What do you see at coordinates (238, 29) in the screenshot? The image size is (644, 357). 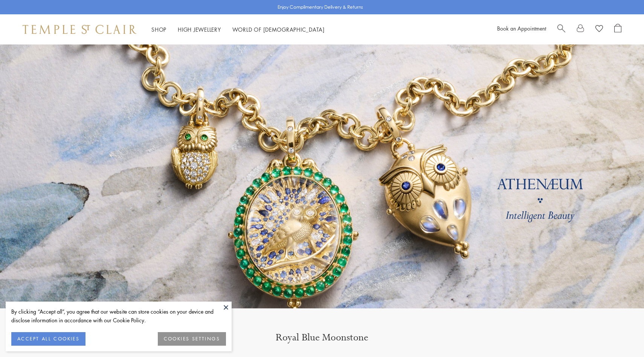 I see `nav: Main navigation` at bounding box center [238, 29].